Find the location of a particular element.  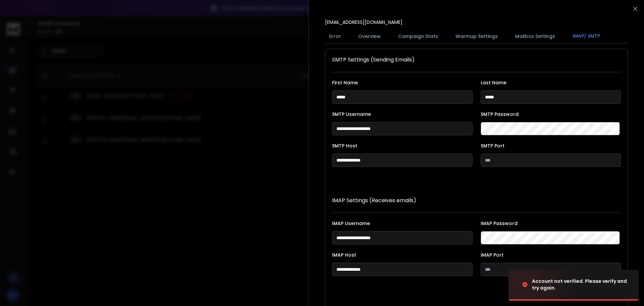

label: First Name is located at coordinates (403, 83).